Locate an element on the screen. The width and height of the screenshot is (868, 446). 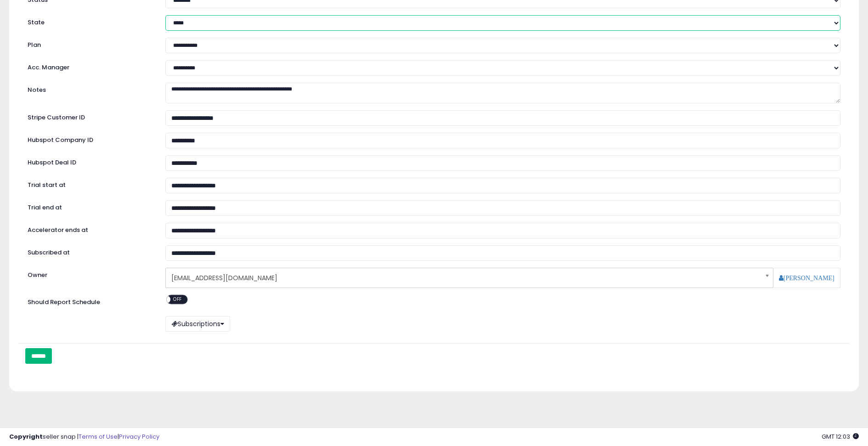
label: Hubspot Company ID is located at coordinates (90, 139).